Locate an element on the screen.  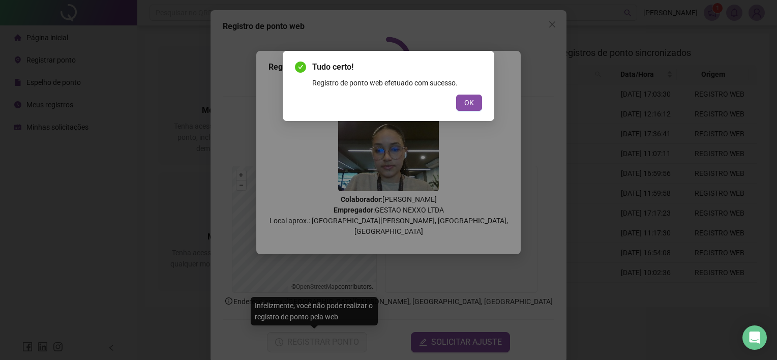
div: Registro de ponto web efetuado com sucesso. is located at coordinates (397, 83).